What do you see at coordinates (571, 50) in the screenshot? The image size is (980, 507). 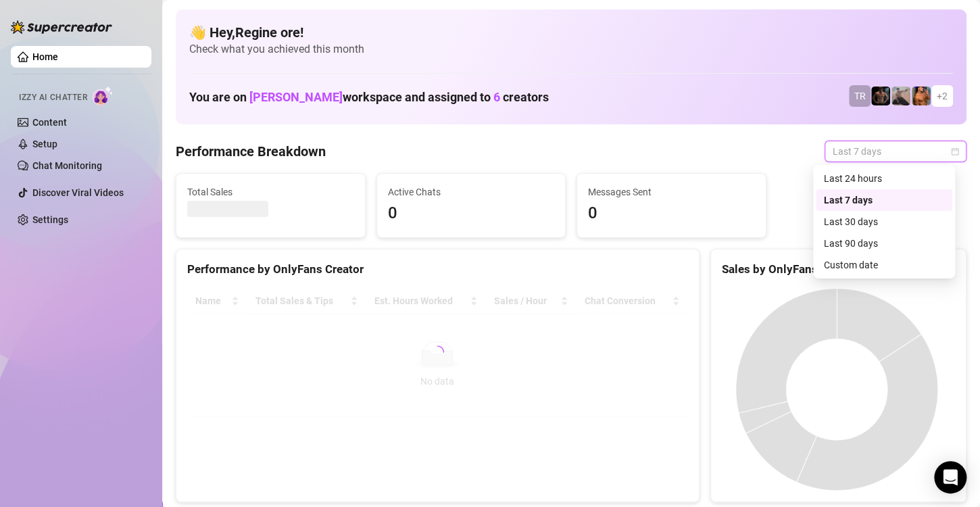 I see `span: Check what you achieved this month` at bounding box center [571, 50].